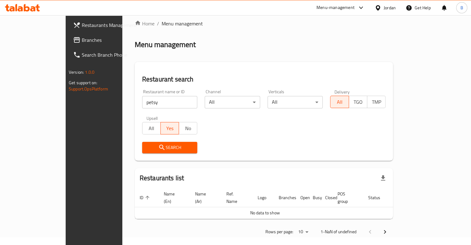 The width and height of the screenshot is (471, 245). Describe the element at coordinates (162, 178) in the screenshot. I see `h2: Restaurants list` at that location.